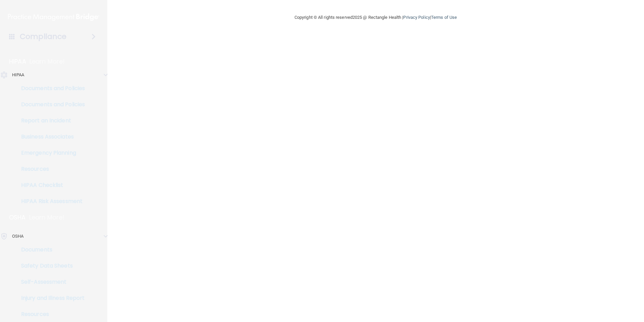 The width and height of the screenshot is (644, 322). What do you see at coordinates (50, 185) in the screenshot?
I see `p: HIPAA Checklist` at bounding box center [50, 185].